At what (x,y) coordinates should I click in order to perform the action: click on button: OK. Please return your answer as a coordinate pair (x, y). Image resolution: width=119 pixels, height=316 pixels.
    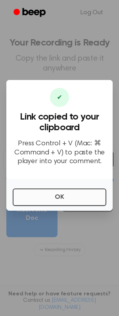
    Looking at the image, I should click on (59, 197).